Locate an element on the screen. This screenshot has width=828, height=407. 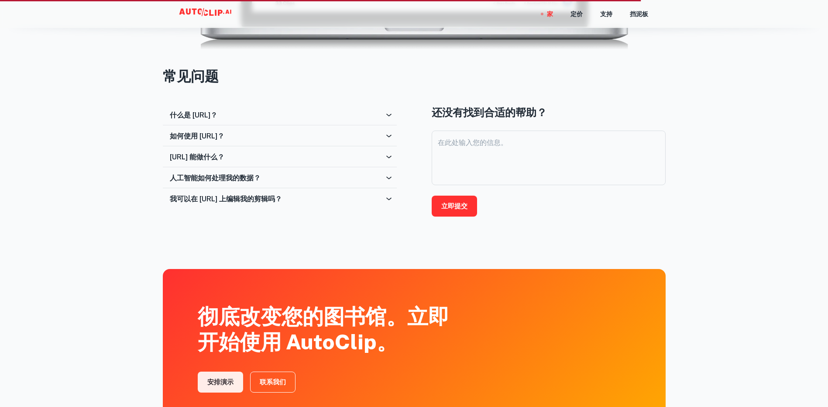
div: 人工智能如何处理我的数据？ is located at coordinates (280, 178).